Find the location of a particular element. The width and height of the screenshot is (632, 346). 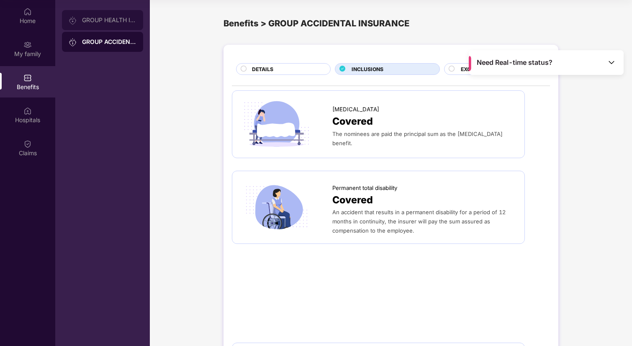

img: svg+xml;base64,PHN2ZyBpZD0iQmVuZWZpdHMiIHhtbG5zPSJodHRwOi8vd3d3LnczLm9yZy8yMDAwL3N2ZyIgd2lkdGg9Ij... is located at coordinates (28, 78).